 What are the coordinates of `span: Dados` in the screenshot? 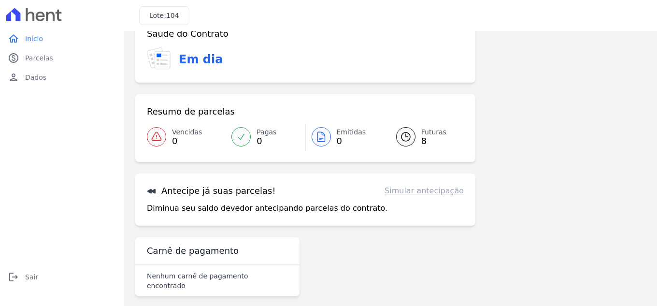 It's located at (36, 77).